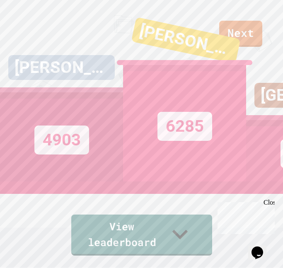  Describe the element at coordinates (142, 235) in the screenshot. I see `a: View leaderboard` at that location.